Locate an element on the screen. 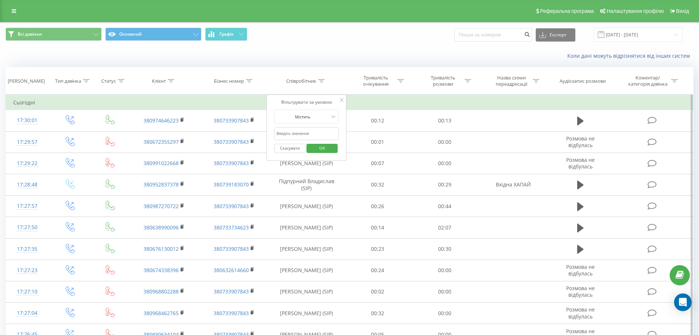  a: 380968802288 is located at coordinates (161, 291).